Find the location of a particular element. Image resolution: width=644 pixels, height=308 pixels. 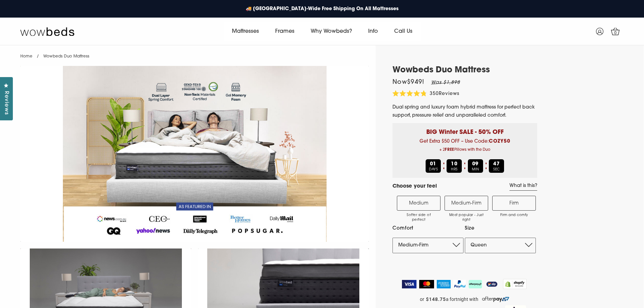

b: 01 is located at coordinates (433, 164).